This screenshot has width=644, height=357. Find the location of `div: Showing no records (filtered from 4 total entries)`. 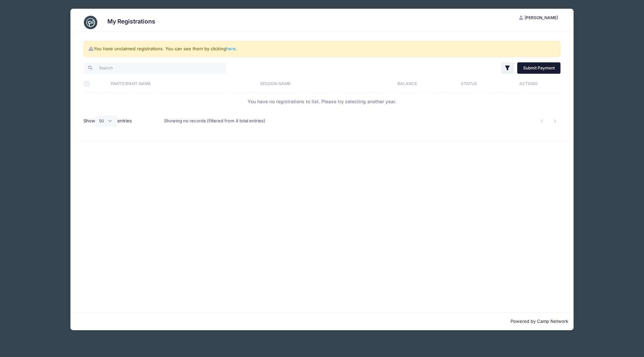

div: Showing no records (filtered from 4 total entries) is located at coordinates (215, 121).